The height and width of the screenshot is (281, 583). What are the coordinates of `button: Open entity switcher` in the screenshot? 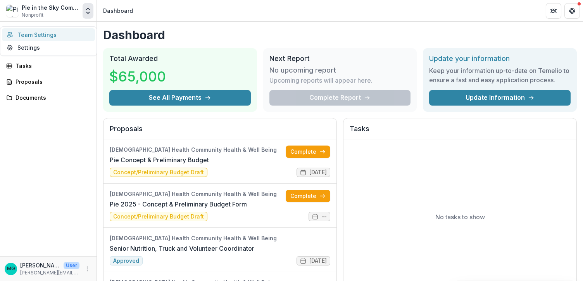 It's located at (88, 11).